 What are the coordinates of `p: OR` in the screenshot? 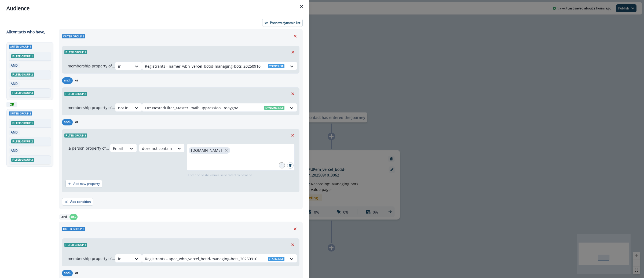 It's located at (12, 104).